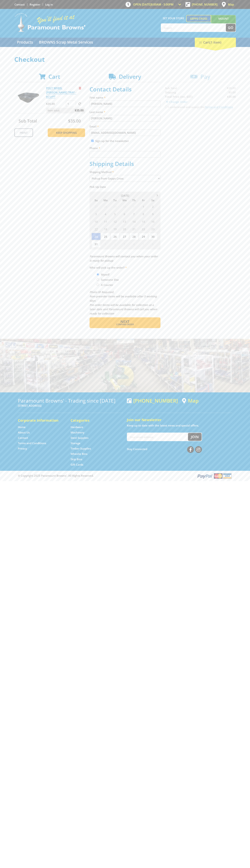 This screenshot has height=868, width=250. I want to click on span: Mo, so click(105, 200).